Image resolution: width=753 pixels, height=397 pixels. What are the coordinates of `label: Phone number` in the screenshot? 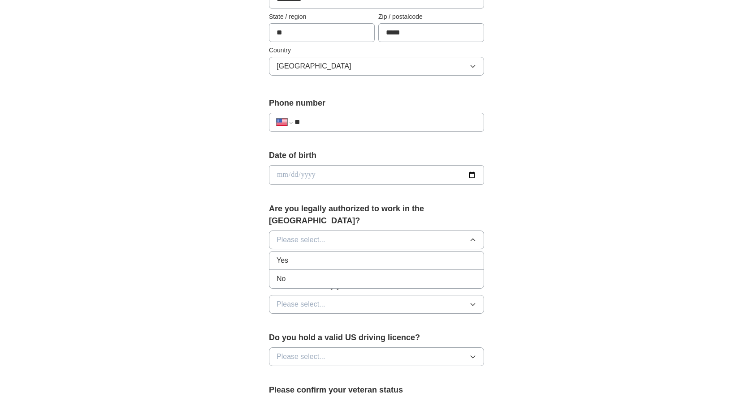 It's located at (376, 103).